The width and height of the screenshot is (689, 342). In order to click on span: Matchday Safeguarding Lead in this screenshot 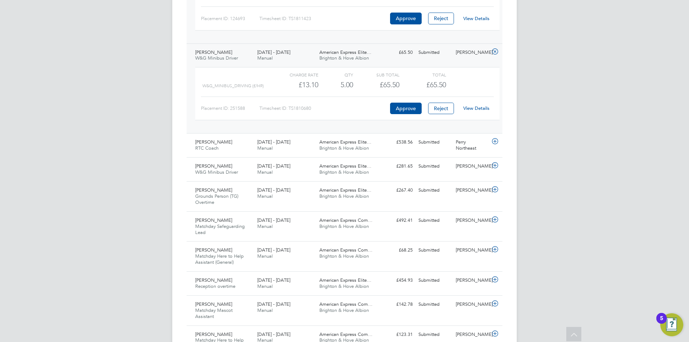, I will do `click(220, 229)`.